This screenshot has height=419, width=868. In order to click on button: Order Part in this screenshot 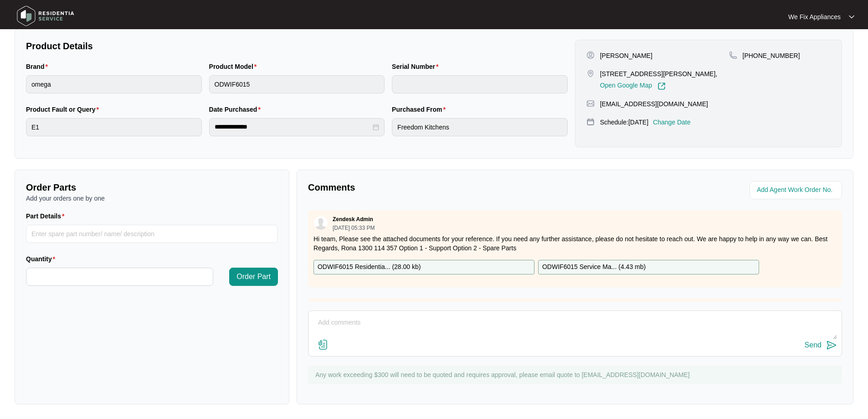, I will do `click(253, 277)`.